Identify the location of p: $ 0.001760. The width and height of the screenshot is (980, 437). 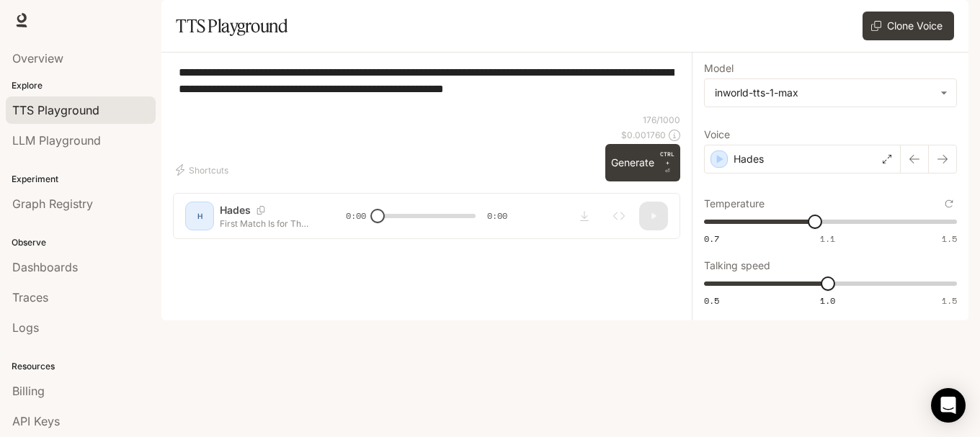
(643, 134).